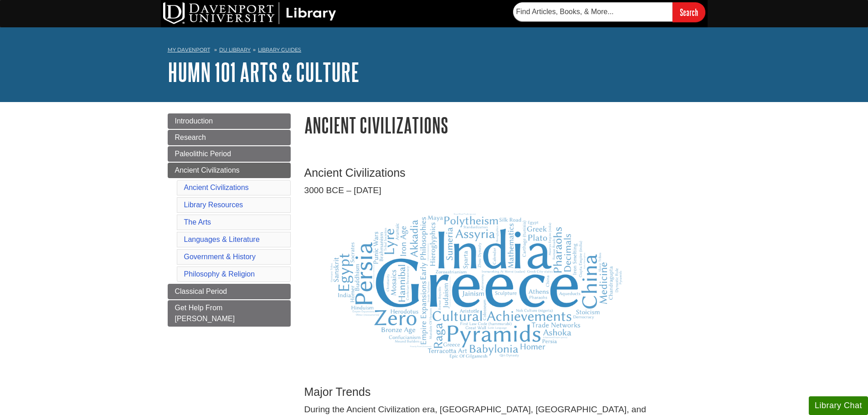 This screenshot has height=415, width=868. What do you see at coordinates (214, 205) in the screenshot?
I see `a: Library Resources` at bounding box center [214, 205].